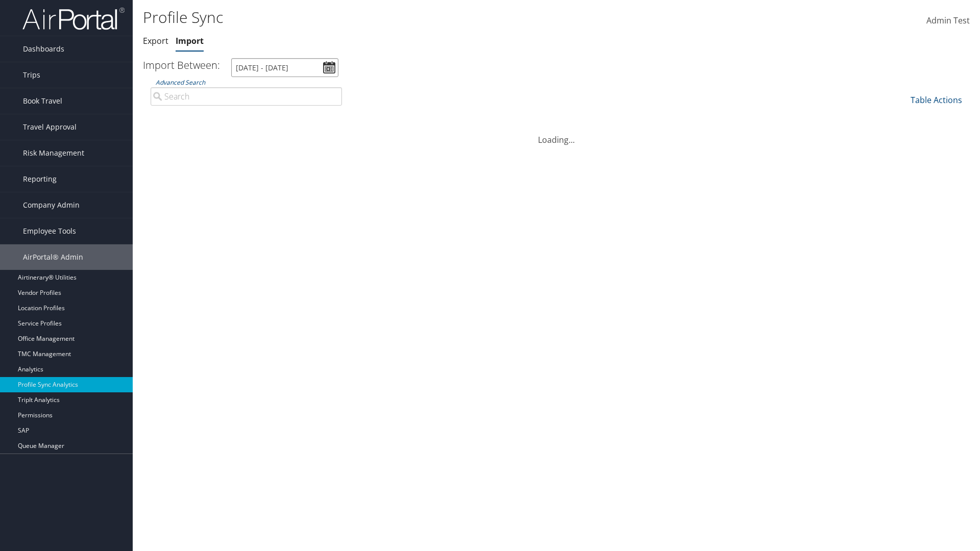 This screenshot has height=551, width=980. Describe the element at coordinates (43, 101) in the screenshot. I see `span: Book Travel` at that location.